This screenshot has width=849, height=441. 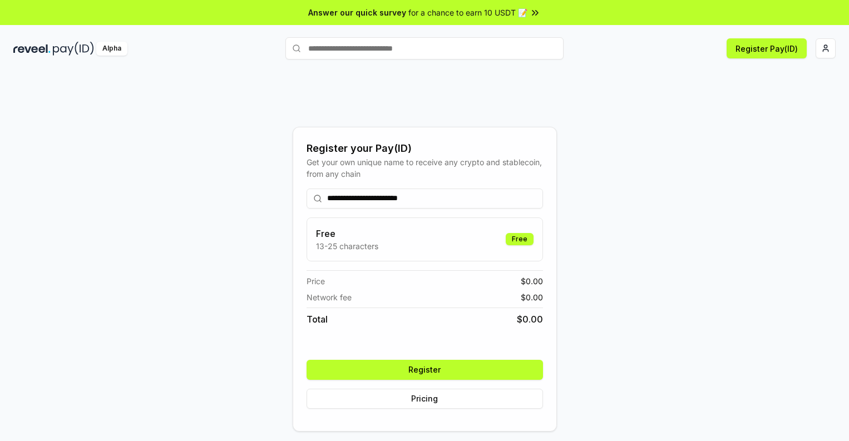 What do you see at coordinates (767, 48) in the screenshot?
I see `button: Register Pay(ID)` at bounding box center [767, 48].